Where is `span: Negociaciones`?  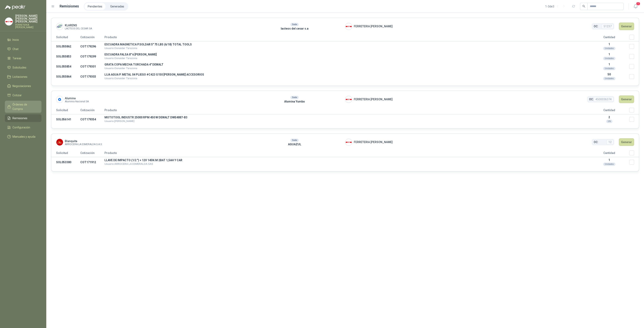 span: Negociaciones is located at coordinates (22, 86).